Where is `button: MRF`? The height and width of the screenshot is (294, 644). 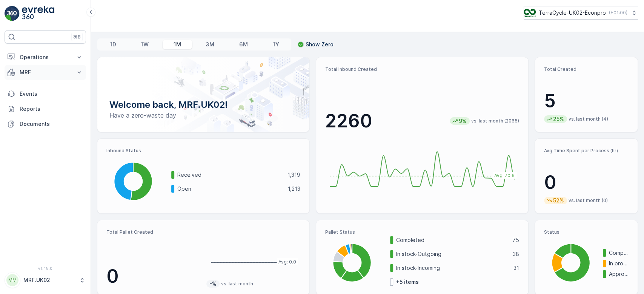
button: MRF is located at coordinates (45, 73).